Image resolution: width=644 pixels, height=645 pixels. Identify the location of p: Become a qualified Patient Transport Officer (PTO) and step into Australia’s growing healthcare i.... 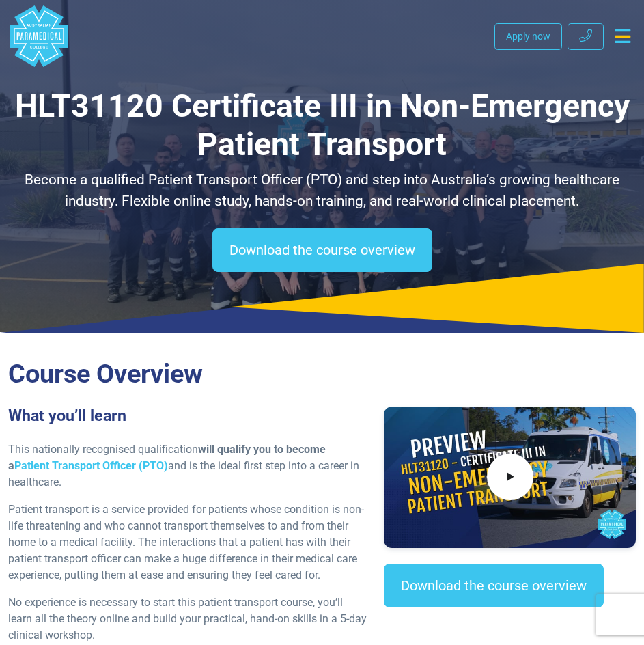
(321, 191).